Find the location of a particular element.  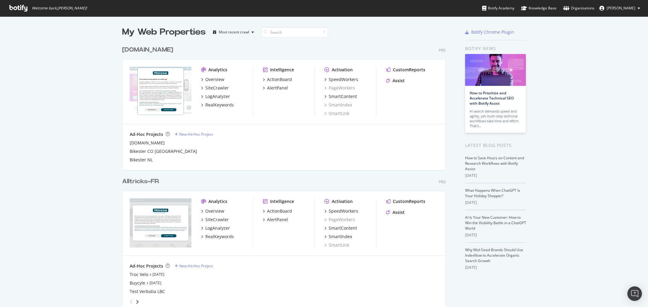

a: Troc Velo is located at coordinates (139, 275).